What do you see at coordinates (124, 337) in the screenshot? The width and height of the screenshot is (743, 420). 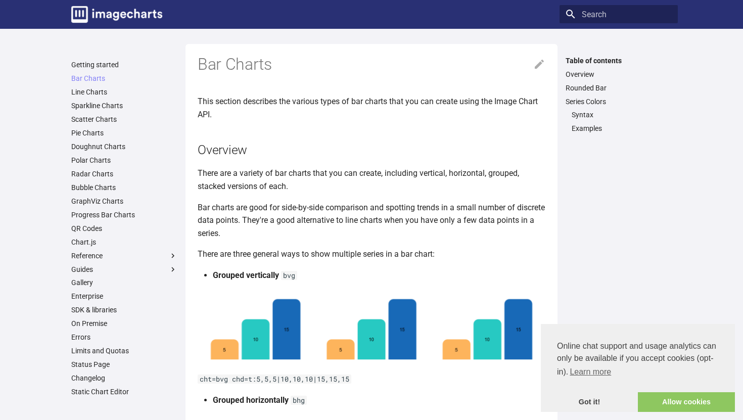 I see `a: Errors` at bounding box center [124, 337].